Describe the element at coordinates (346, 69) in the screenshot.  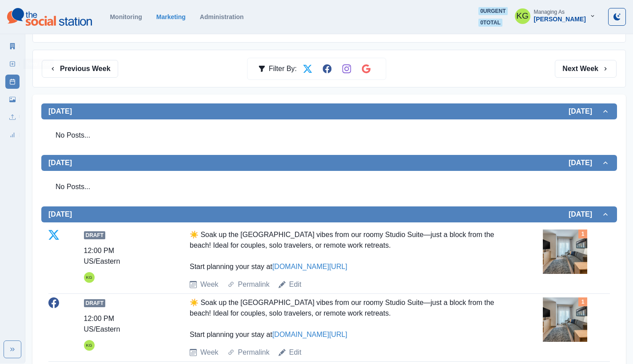
I see `button: Filter by Instagram` at that location.